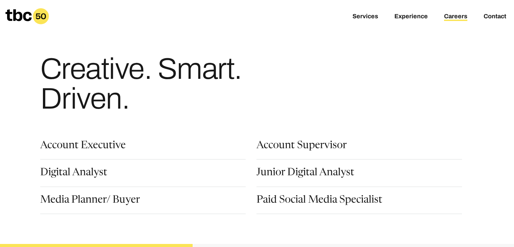 The height and width of the screenshot is (247, 514). What do you see at coordinates (90, 201) in the screenshot?
I see `a: Media Planner/ Buyer` at bounding box center [90, 201].